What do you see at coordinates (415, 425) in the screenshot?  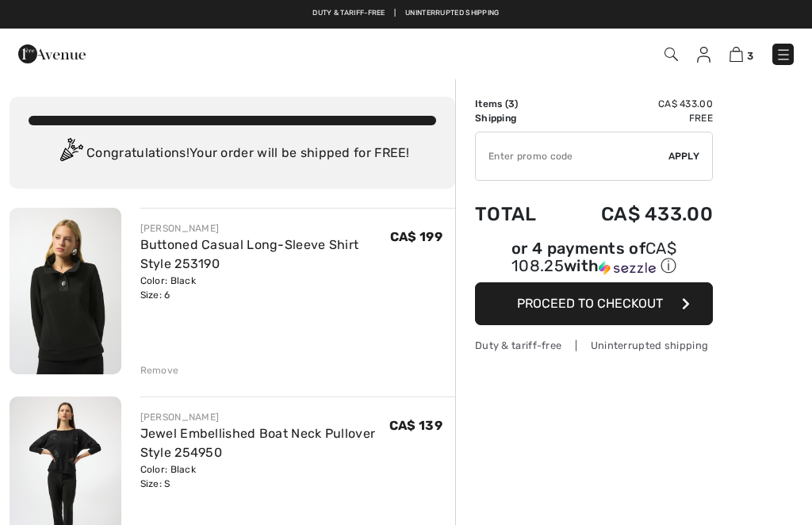 I see `span: CA$ 139` at bounding box center [415, 425].